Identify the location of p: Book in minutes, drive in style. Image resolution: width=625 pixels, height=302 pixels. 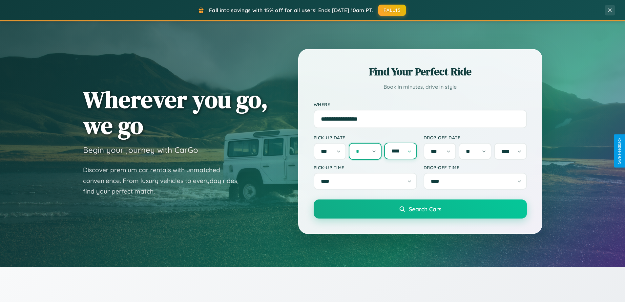
(421, 87).